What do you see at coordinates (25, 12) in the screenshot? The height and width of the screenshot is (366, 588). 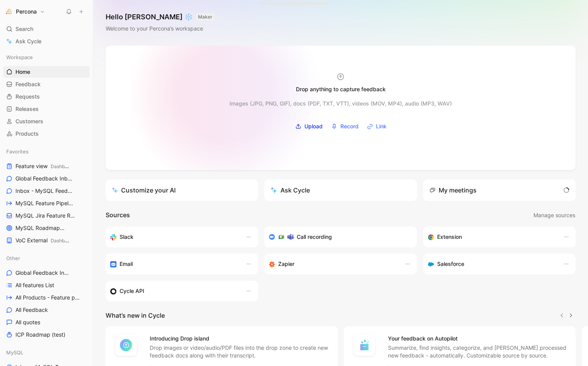 I see `button: PerconaPercona` at bounding box center [25, 12].